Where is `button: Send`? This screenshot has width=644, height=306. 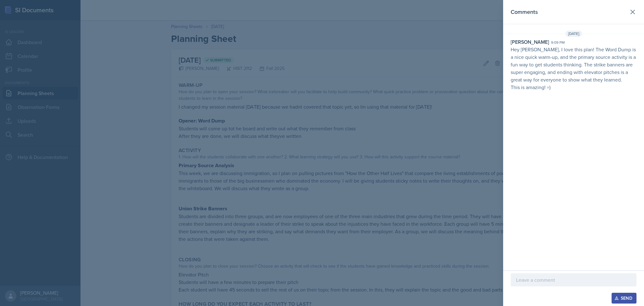
button: Send is located at coordinates (624, 298).